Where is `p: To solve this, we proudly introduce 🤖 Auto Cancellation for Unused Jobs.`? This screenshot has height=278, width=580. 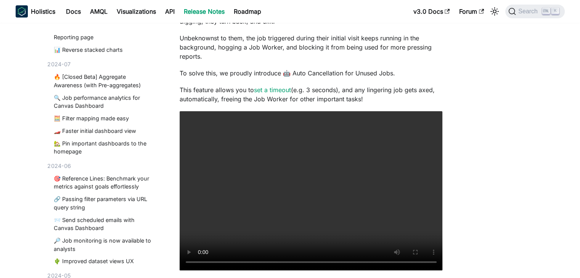
p: To solve this, we proudly introduce 🤖 Auto Cancellation for Unused Jobs. is located at coordinates (311, 73).